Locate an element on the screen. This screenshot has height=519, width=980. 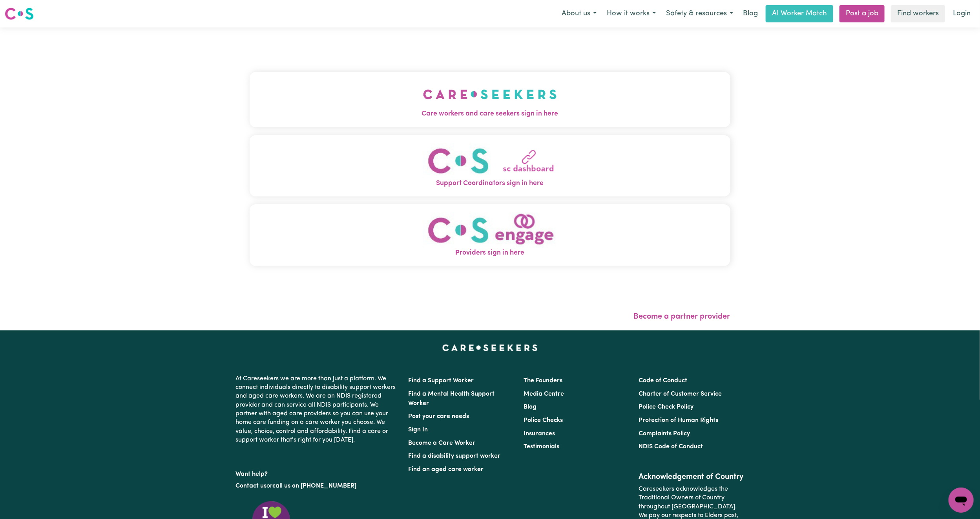
h2: Acknowledgement of Country is located at coordinates (691, 477).